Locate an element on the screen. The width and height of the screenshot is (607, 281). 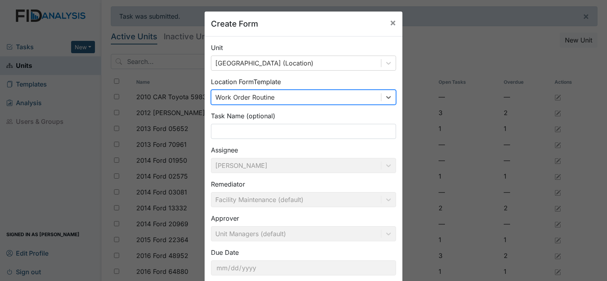
h5: Create Form is located at coordinates (234, 24).